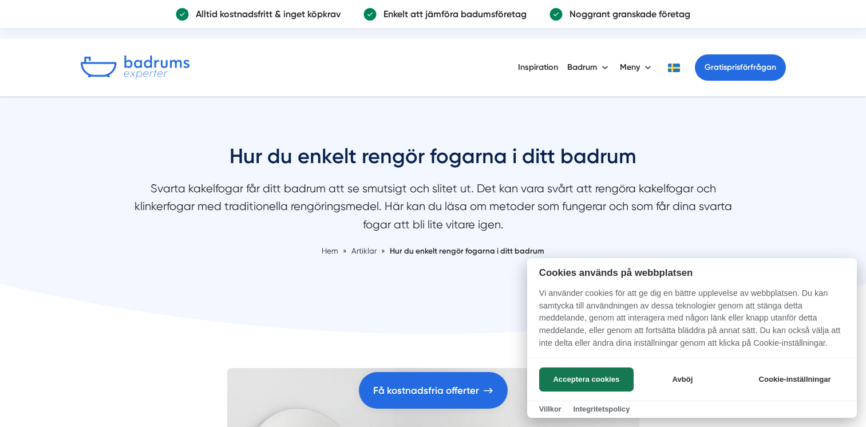 Image resolution: width=866 pixels, height=427 pixels. What do you see at coordinates (586, 379) in the screenshot?
I see `button: Acceptera cookies` at bounding box center [586, 379].